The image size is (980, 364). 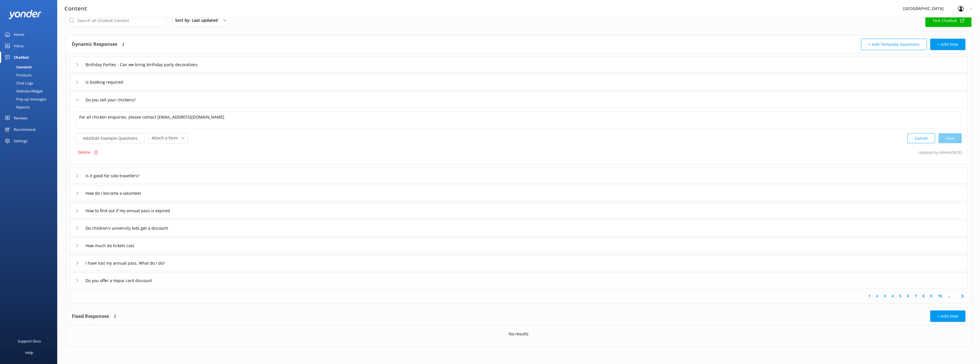 What do you see at coordinates (30, 107) in the screenshot?
I see `a: Reports` at bounding box center [30, 107].